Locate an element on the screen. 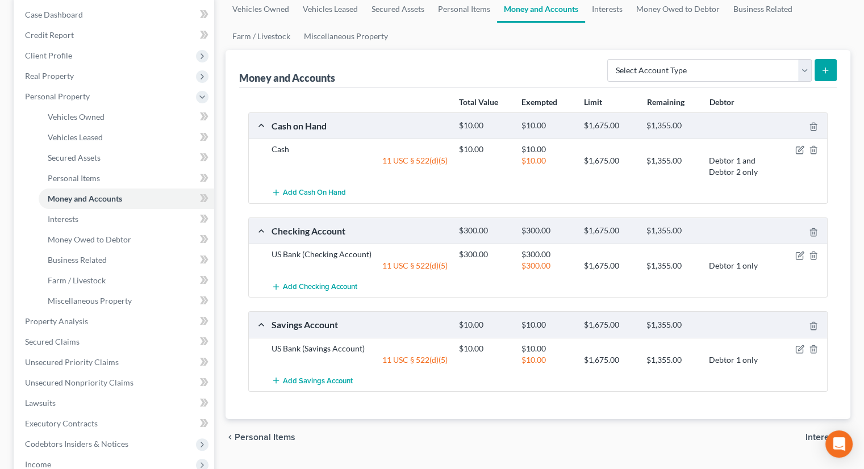 This screenshot has height=469, width=864. span: Add Checking Account is located at coordinates (320, 287).